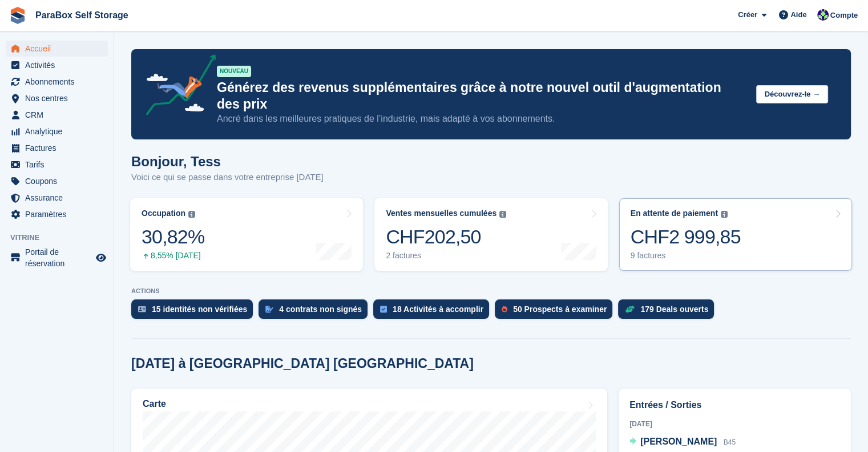 This screenshot has width=868, height=452. I want to click on span: Vitrine, so click(62, 238).